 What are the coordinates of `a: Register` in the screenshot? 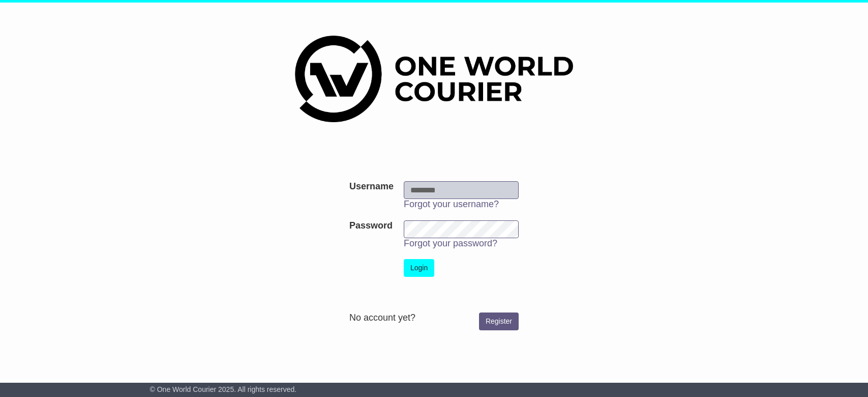 It's located at (499, 321).